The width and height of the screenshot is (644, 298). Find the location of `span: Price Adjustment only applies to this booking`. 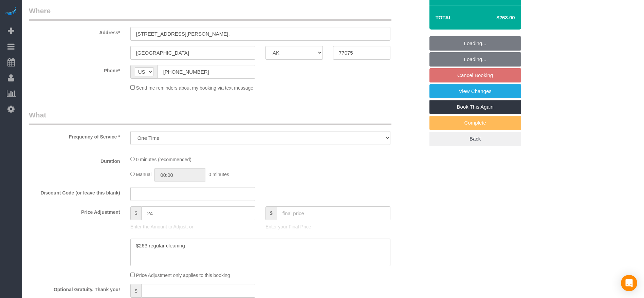

span: Price Adjustment only applies to this booking is located at coordinates (183, 275).